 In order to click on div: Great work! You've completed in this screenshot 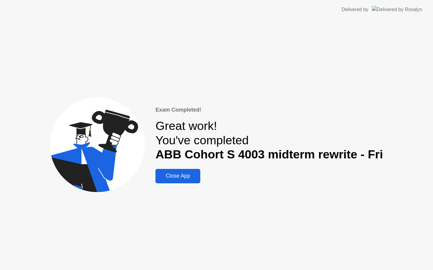, I will do `click(269, 140)`.